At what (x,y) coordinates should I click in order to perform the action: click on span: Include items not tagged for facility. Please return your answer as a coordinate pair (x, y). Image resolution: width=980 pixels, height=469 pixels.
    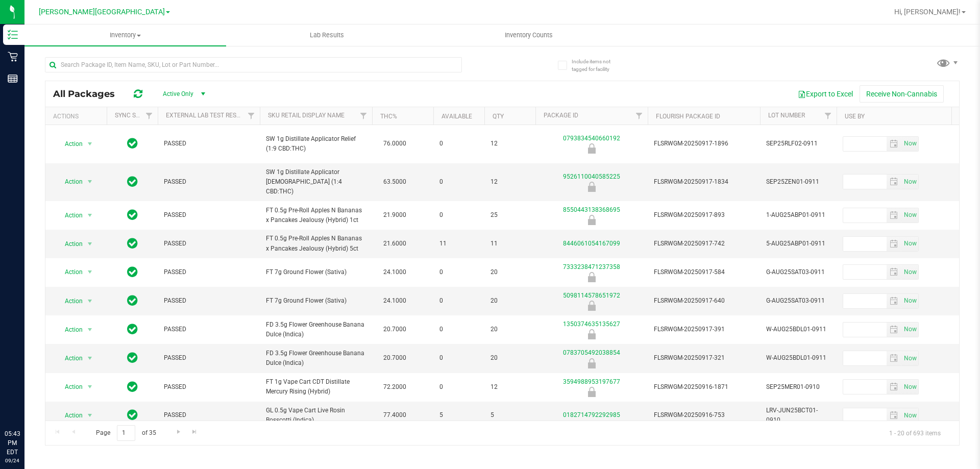
    Looking at the image, I should click on (597, 65).